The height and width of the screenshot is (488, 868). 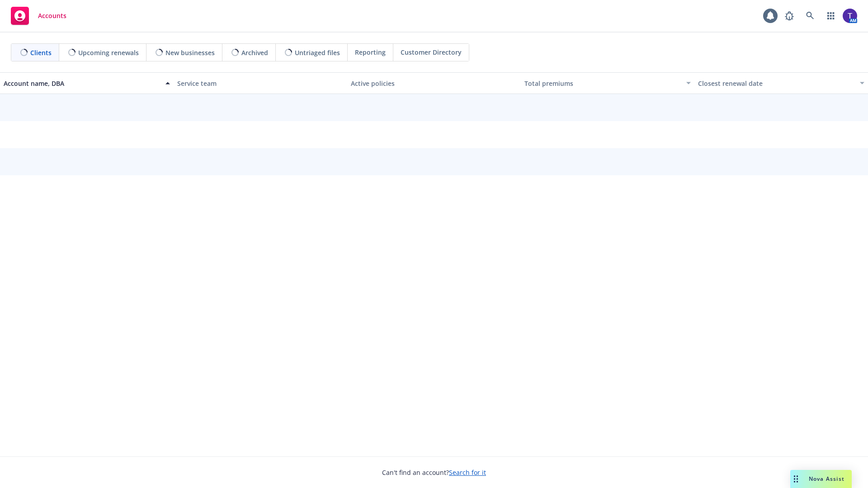 What do you see at coordinates (434, 472) in the screenshot?
I see `span: Can't find an account?` at bounding box center [434, 472].